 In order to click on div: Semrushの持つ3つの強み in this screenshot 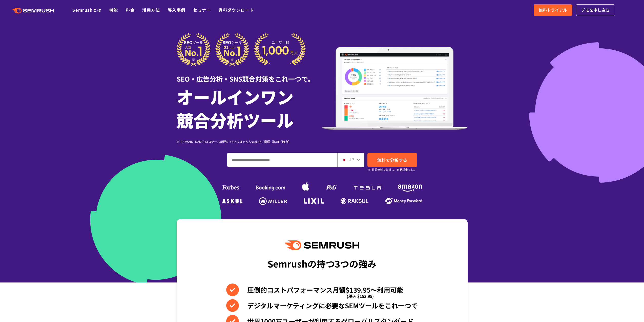, I will do `click(322, 264)`.